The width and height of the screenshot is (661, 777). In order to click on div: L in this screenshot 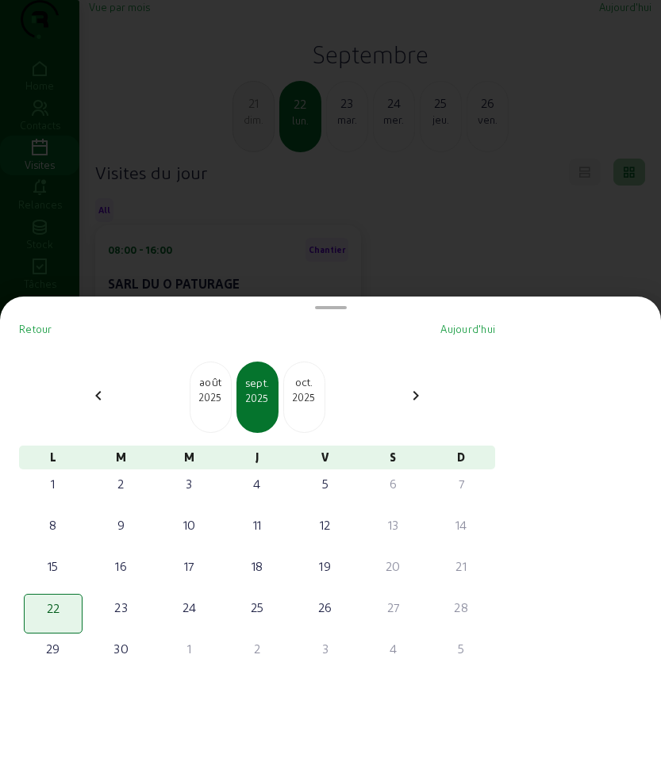, I will do `click(53, 458)`.